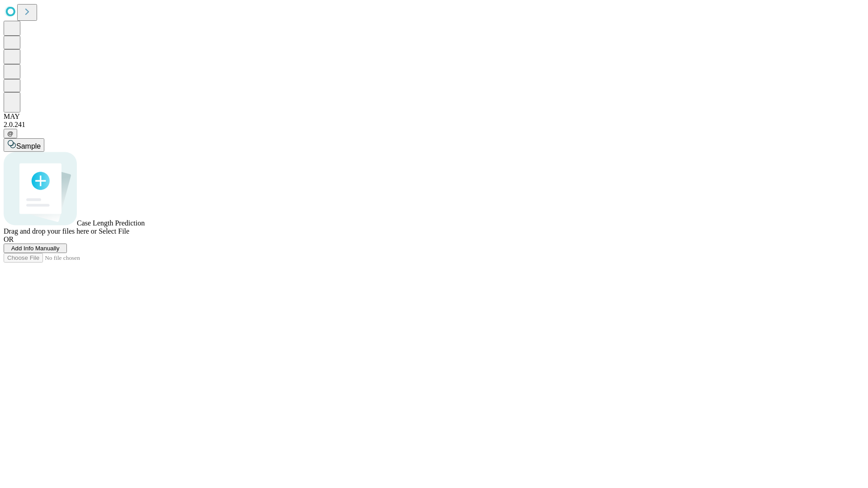 The image size is (868, 488). I want to click on button: Sample, so click(24, 145).